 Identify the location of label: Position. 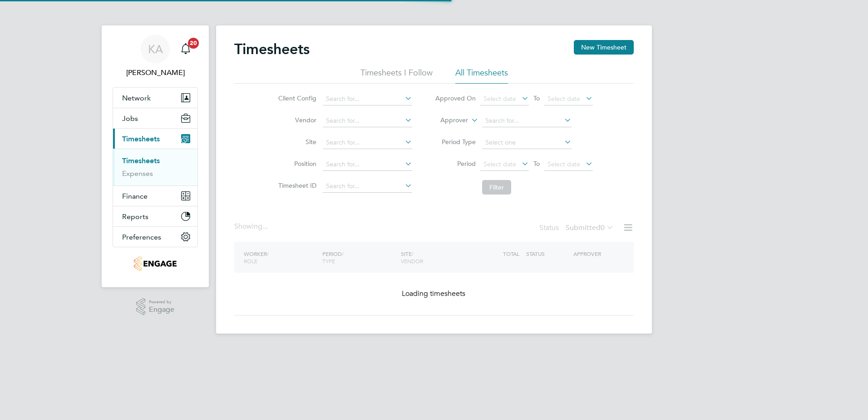
(296, 164).